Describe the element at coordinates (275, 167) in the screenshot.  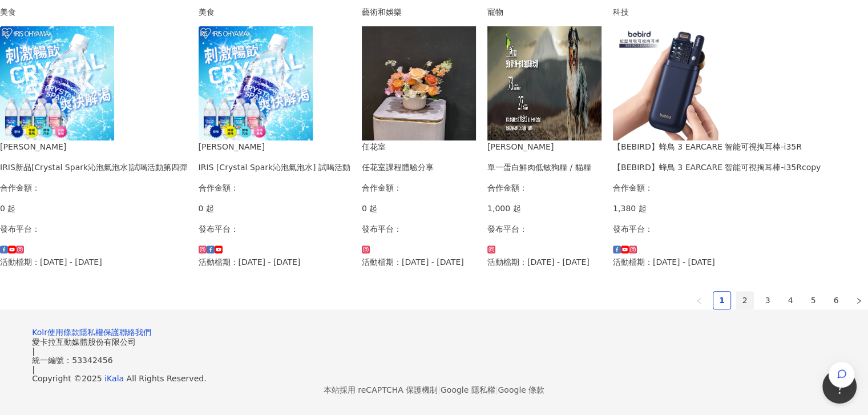
I see `div: IRIS [Crystal Spark沁泡氣泡水] 試喝活動` at that location.